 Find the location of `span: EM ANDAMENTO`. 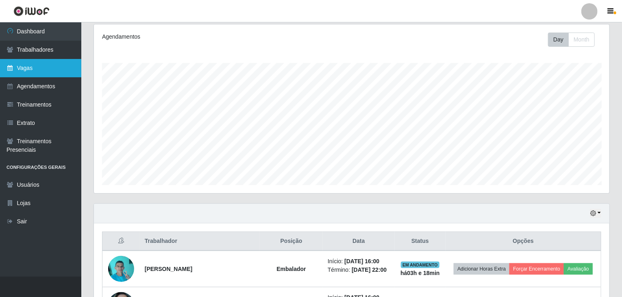

span: EM ANDAMENTO is located at coordinates (420, 265).